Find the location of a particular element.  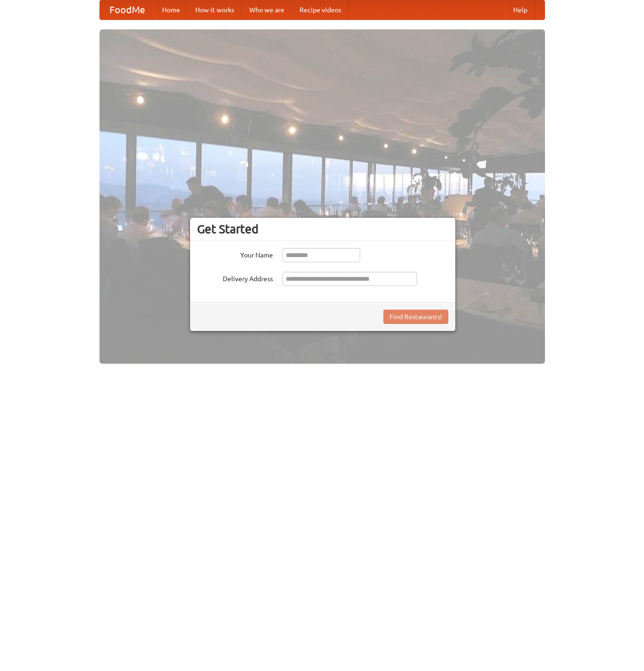

h3: Get Started is located at coordinates (323, 229).